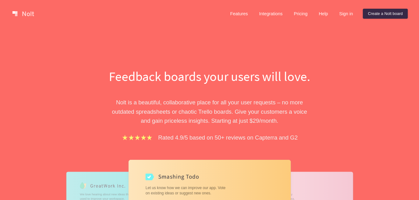 Image resolution: width=419 pixels, height=200 pixels. I want to click on p: Nolt is a beautiful, collaborative place for all your user requests – no more outdated spreadshee..., so click(210, 112).